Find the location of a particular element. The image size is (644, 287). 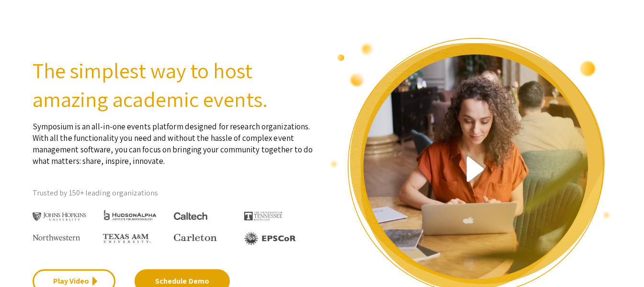

img: Johns Hopkins University is located at coordinates (59, 217).